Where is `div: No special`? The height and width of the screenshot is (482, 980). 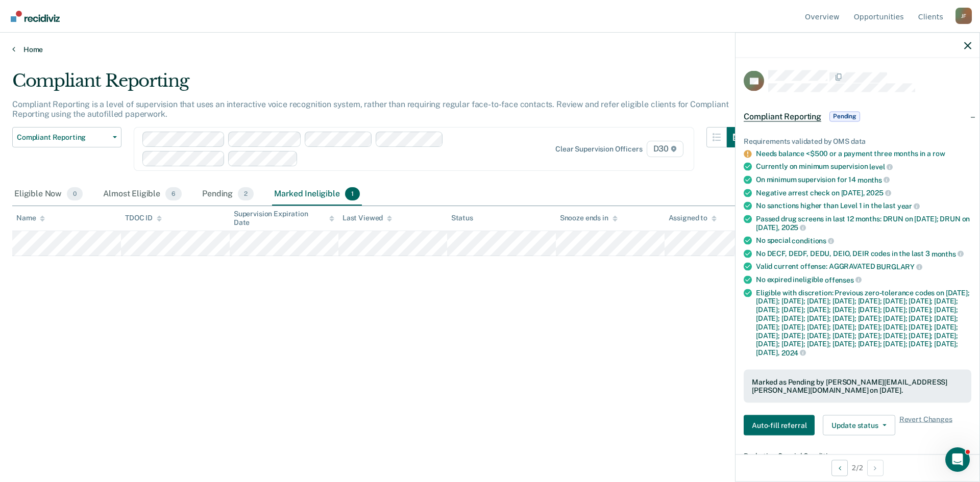
div: No special is located at coordinates (863, 241).